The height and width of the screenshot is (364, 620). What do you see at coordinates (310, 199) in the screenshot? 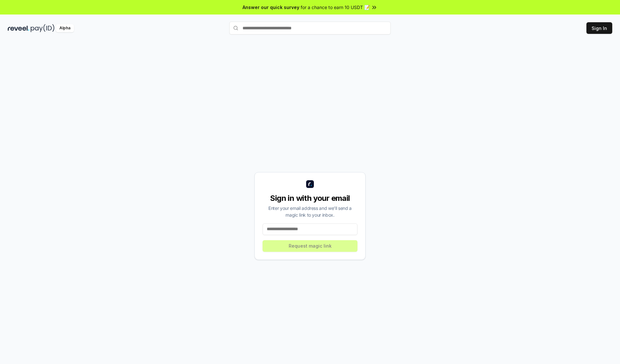
I see `div: Sign in with your email` at bounding box center [310, 199].